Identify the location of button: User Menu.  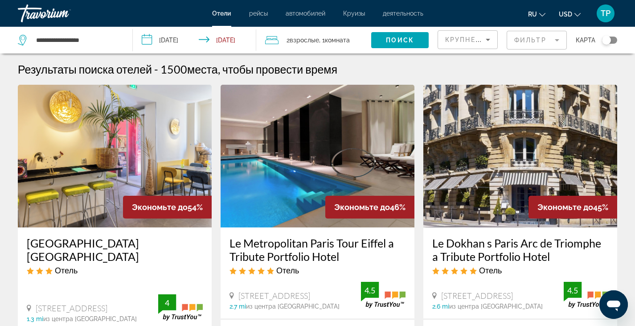
(605, 13).